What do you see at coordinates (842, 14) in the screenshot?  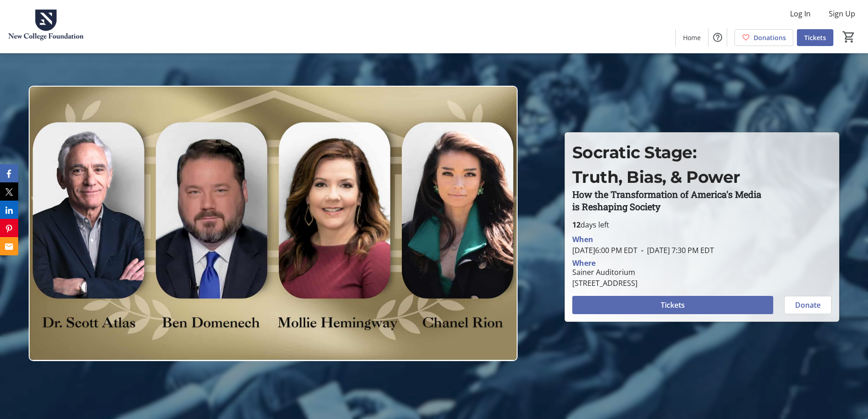 I see `button: Sign Up` at bounding box center [842, 14].